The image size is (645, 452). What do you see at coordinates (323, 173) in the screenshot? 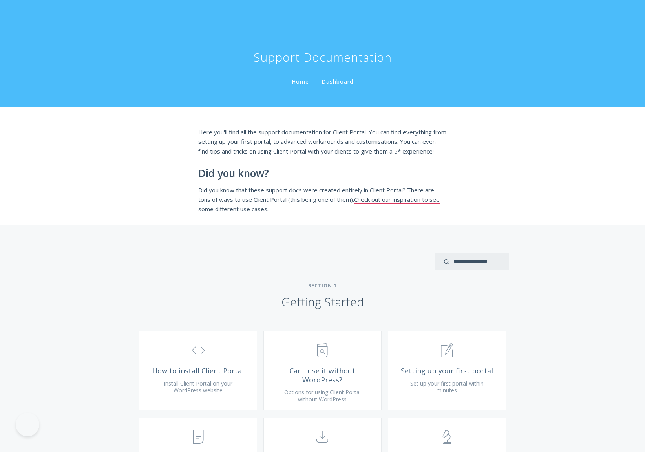
I see `h2: Did you know?` at bounding box center [323, 173].